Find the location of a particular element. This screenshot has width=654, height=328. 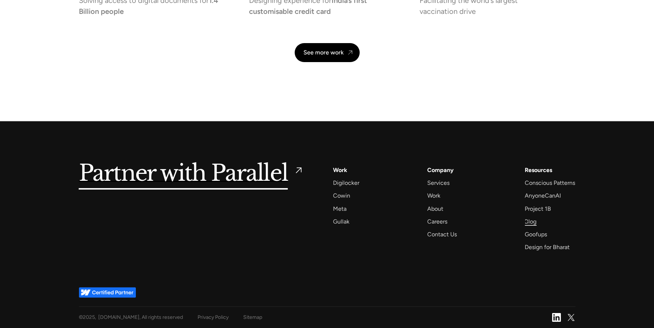

div: Conscious Patterns is located at coordinates (550, 183).